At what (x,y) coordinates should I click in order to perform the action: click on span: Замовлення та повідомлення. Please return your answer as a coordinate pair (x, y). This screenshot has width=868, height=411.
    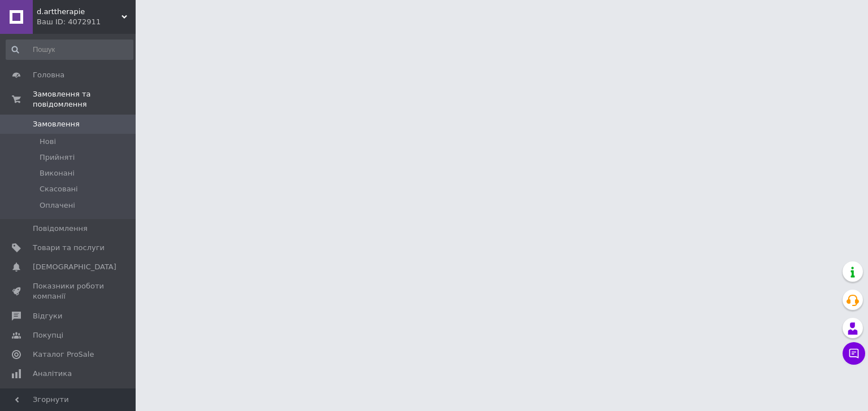
    Looking at the image, I should click on (84, 99).